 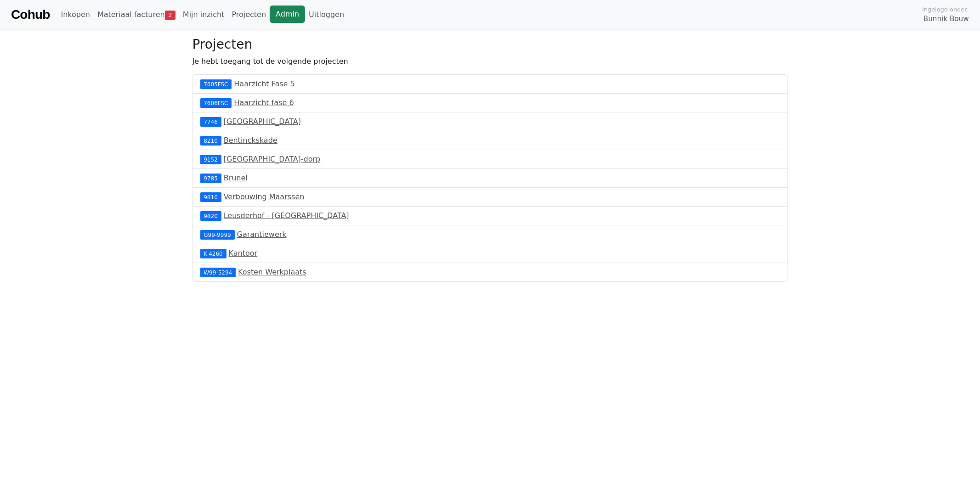 What do you see at coordinates (272, 272) in the screenshot?
I see `a: Kosten Werkplaats` at bounding box center [272, 272].